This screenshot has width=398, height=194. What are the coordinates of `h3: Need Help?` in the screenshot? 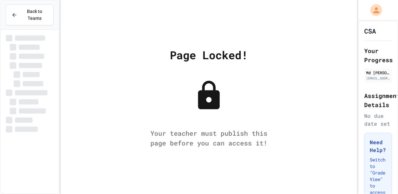 It's located at (378, 146).